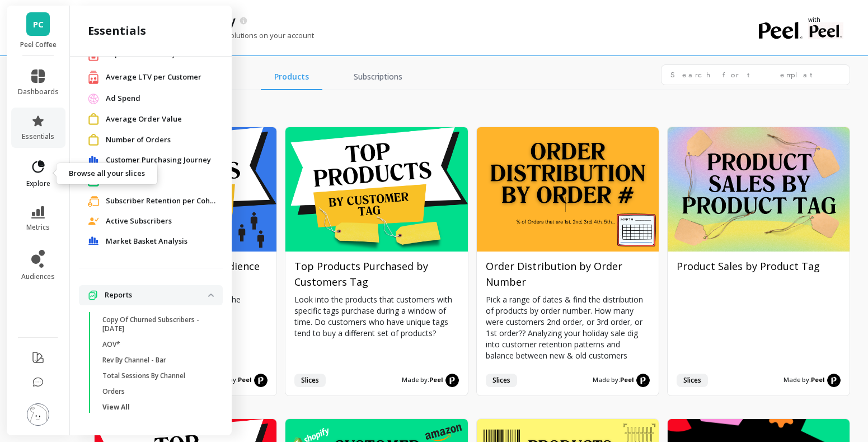  Describe the element at coordinates (211, 295) in the screenshot. I see `img: down caret icon` at that location.